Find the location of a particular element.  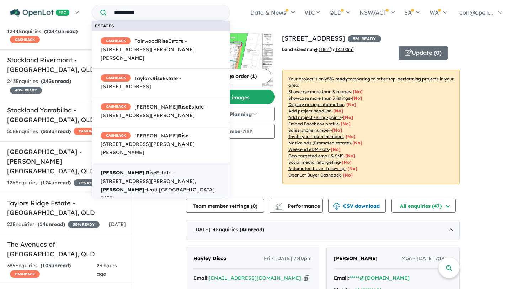

span: Hayley Disco is located at coordinates (210, 258).